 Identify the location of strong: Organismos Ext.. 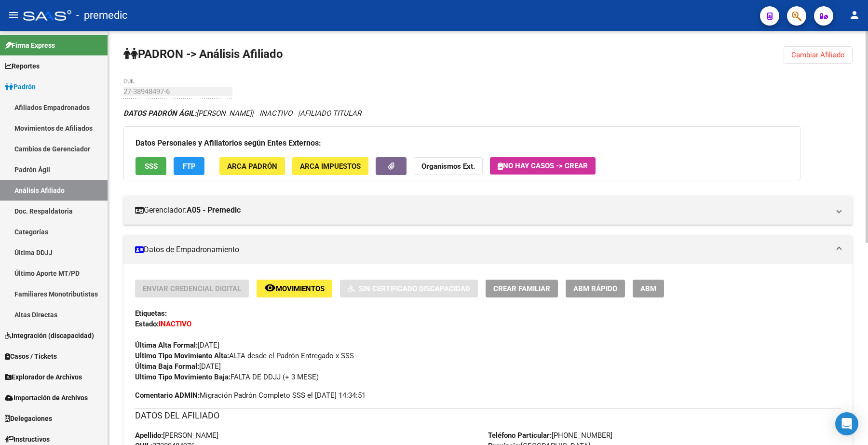
(448, 166).